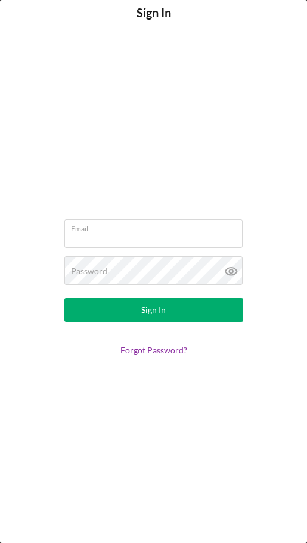 The image size is (307, 543). I want to click on div: Sign In, so click(153, 310).